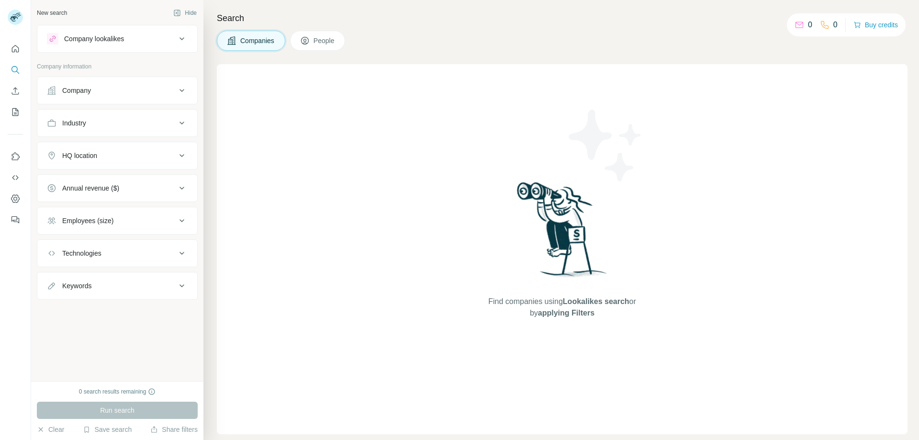  What do you see at coordinates (15, 156) in the screenshot?
I see `button: Use Surfe on LinkedIn` at bounding box center [15, 156].